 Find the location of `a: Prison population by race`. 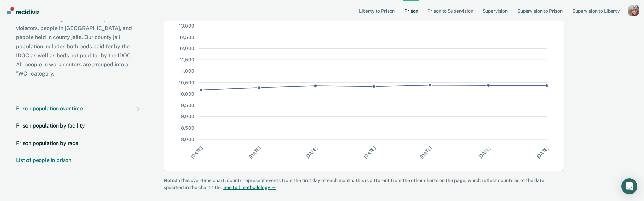

a: Prison population by race is located at coordinates (78, 143).